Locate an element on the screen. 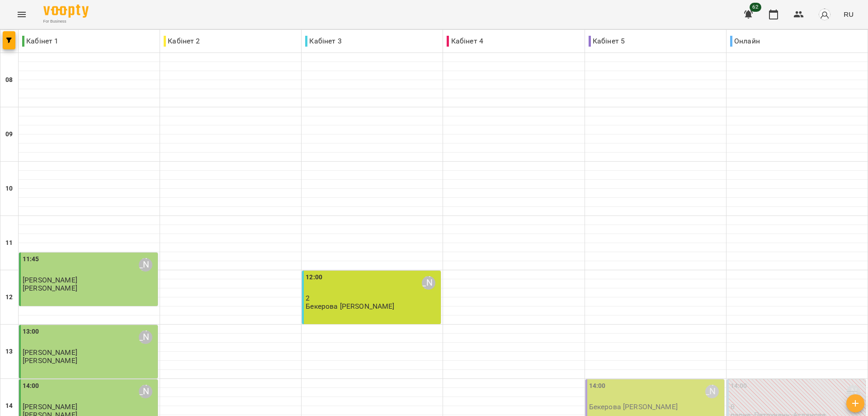 The width and height of the screenshot is (868, 416). img: Voopty Logo is located at coordinates (66, 11).